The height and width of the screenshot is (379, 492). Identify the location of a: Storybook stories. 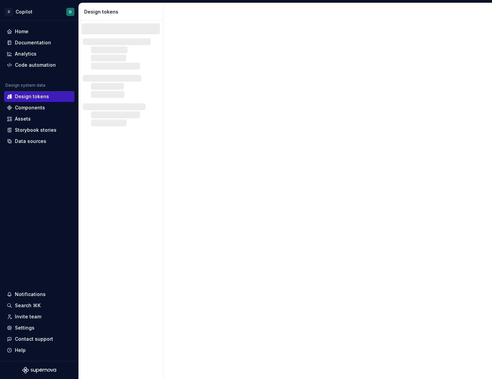
(39, 130).